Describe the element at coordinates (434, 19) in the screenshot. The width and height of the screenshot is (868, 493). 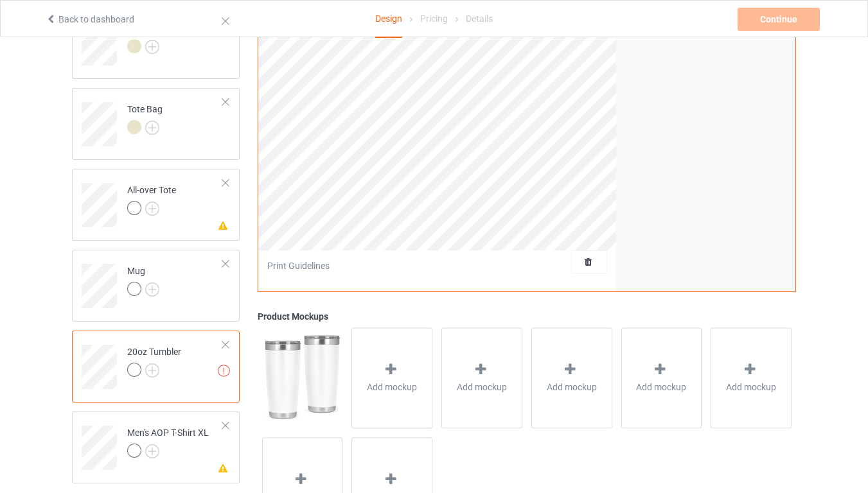
I see `div: Pricing` at that location.